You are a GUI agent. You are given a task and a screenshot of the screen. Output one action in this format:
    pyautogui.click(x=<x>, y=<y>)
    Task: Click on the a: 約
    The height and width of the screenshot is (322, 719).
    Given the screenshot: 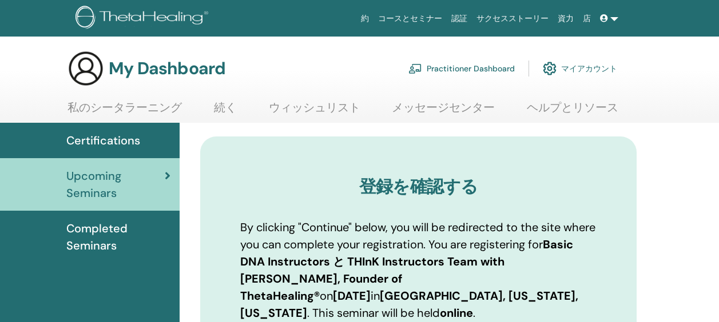 What is the action you would take?
    pyautogui.click(x=365, y=18)
    